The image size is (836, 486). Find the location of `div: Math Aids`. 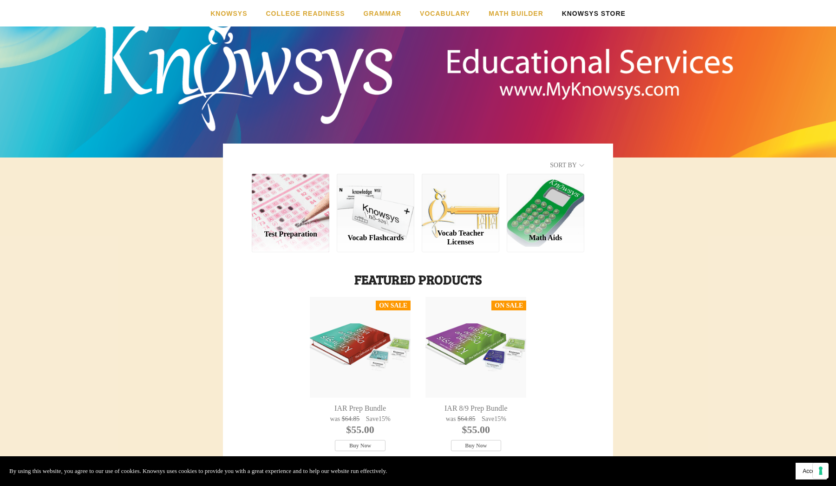

div: Math Aids is located at coordinates (546, 237).